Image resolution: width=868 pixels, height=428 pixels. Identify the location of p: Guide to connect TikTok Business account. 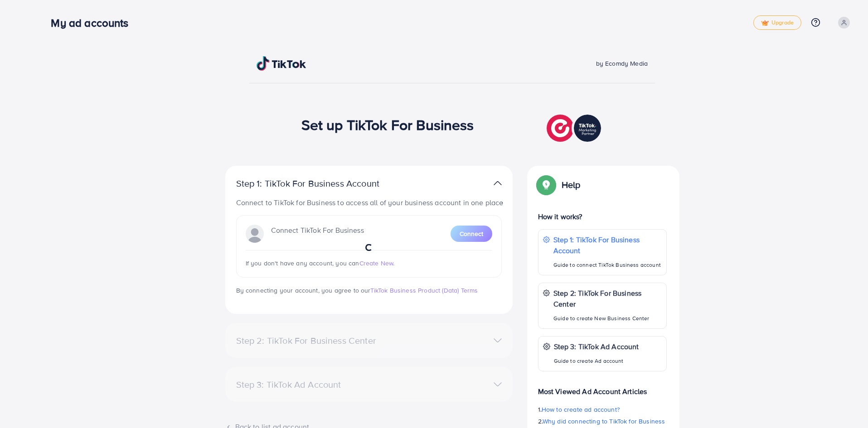
(607, 265).